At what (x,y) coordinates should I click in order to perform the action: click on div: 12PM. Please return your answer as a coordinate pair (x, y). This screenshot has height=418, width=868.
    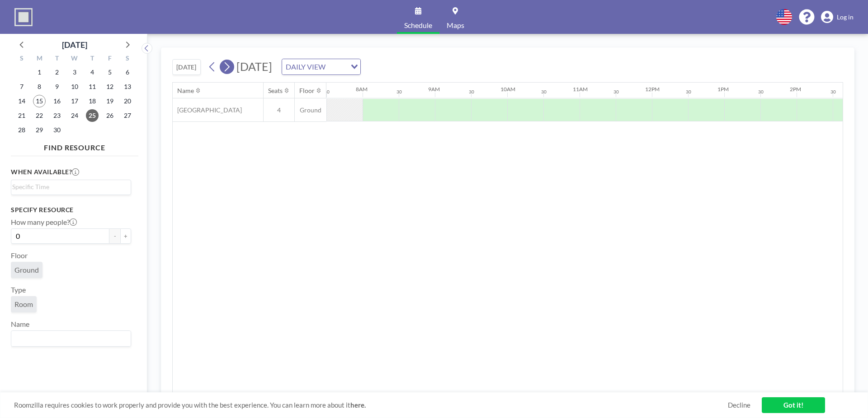
    Looking at the image, I should click on (652, 89).